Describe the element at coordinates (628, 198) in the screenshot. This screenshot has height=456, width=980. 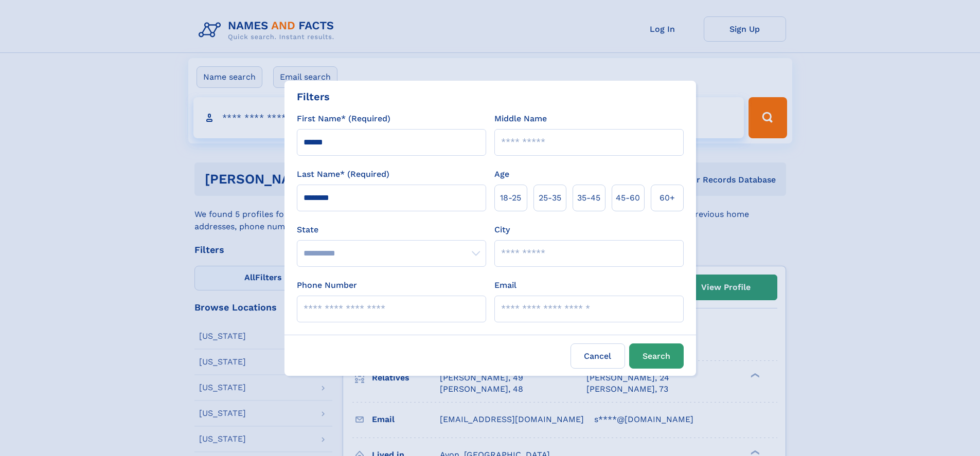
I see `span: 45‑60` at that location.